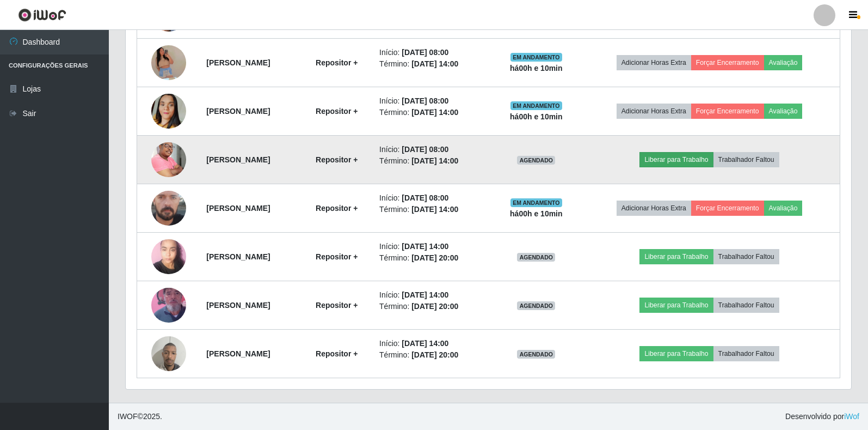  I want to click on span: Desenvolvido por, so click(822, 416).